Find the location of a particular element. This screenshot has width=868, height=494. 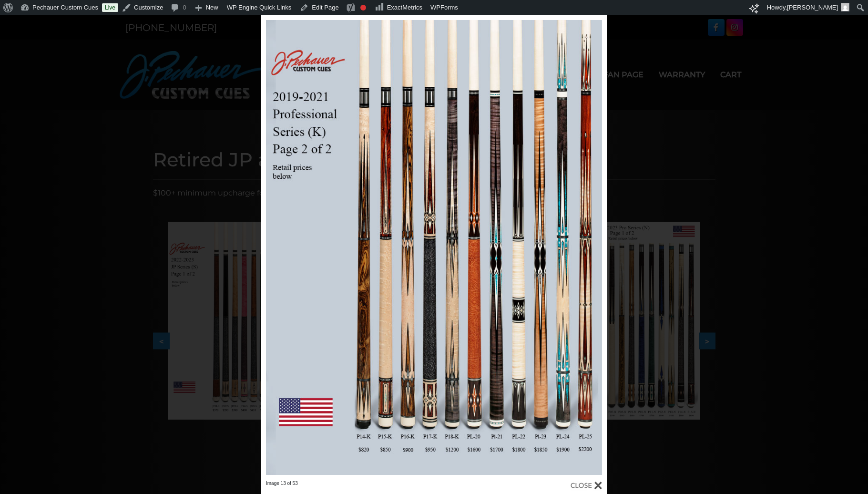

a: close image gallery is located at coordinates (586, 487).